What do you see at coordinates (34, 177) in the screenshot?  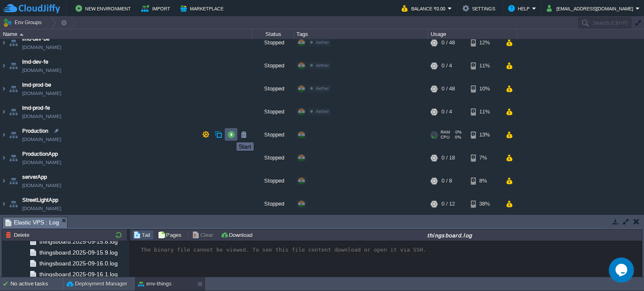 I see `a: serverApp` at bounding box center [34, 177].